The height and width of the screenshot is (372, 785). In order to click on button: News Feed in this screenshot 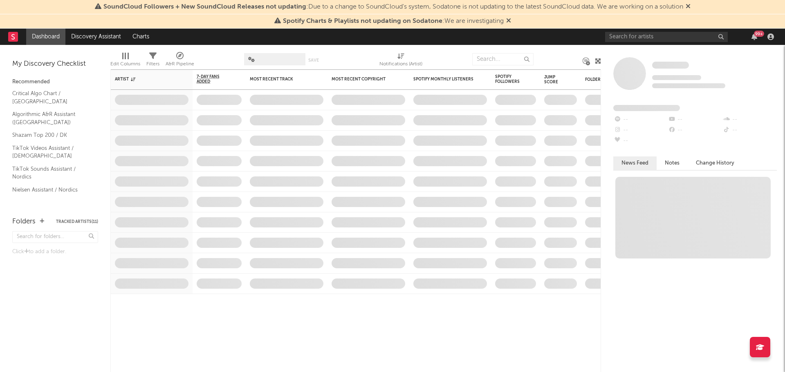, I will do `click(635, 163)`.